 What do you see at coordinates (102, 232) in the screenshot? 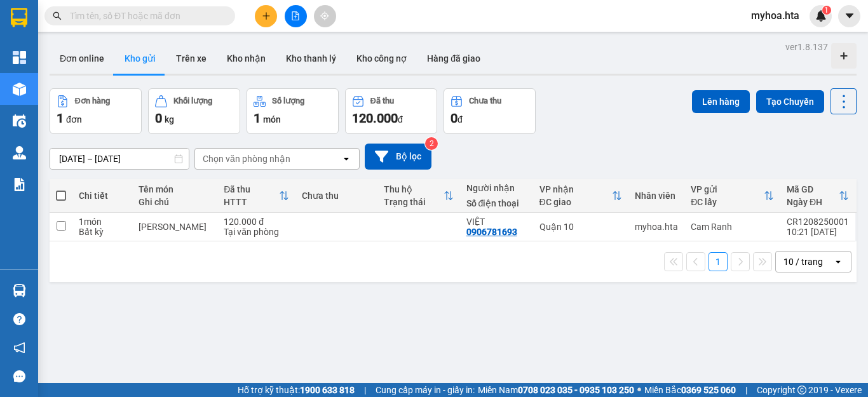
I see `div: Bất kỳ` at bounding box center [102, 232].